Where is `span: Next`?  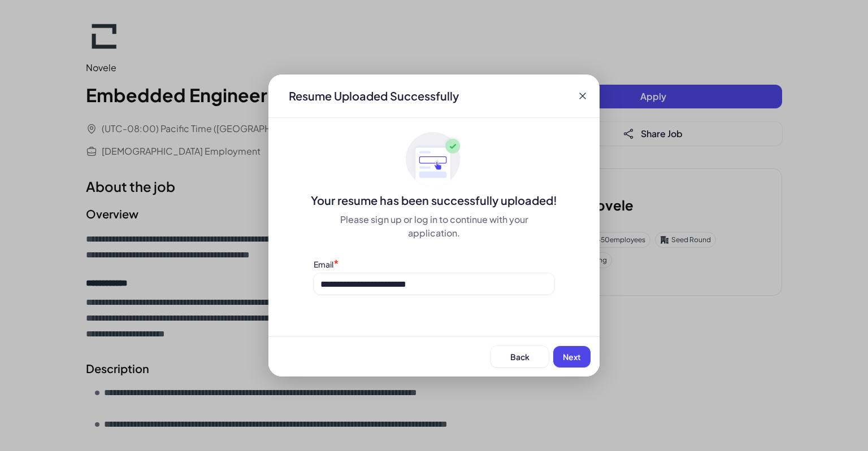
span: Next is located at coordinates (572, 357).